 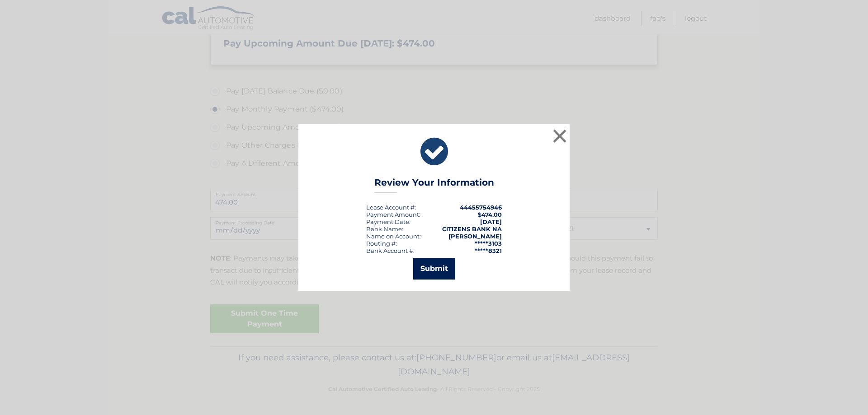 I want to click on strong: CITIZENS BANK NA, so click(x=472, y=229).